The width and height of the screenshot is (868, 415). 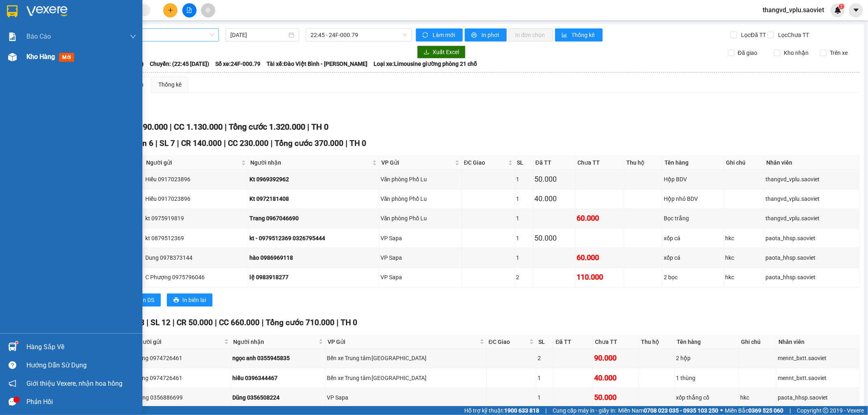 What do you see at coordinates (446, 52) in the screenshot?
I see `span: Xuất Excel` at bounding box center [446, 52].